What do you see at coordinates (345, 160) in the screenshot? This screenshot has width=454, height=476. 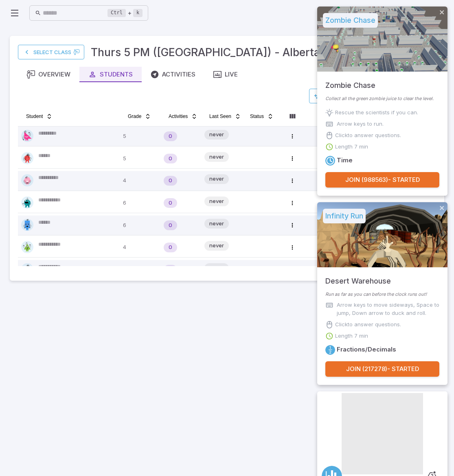 I see `h6: Time` at bounding box center [345, 160].